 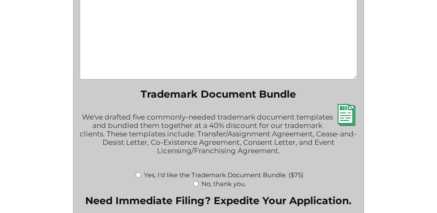 I want to click on label: No, thank you., so click(x=224, y=183).